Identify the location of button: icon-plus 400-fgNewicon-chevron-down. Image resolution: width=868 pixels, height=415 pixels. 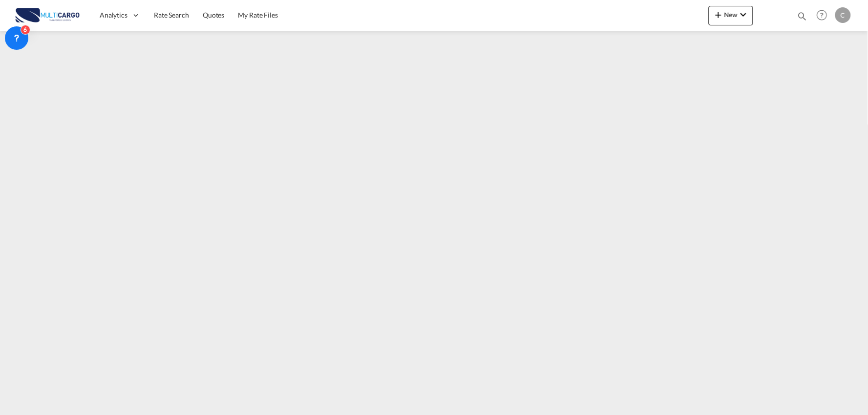
(731, 15).